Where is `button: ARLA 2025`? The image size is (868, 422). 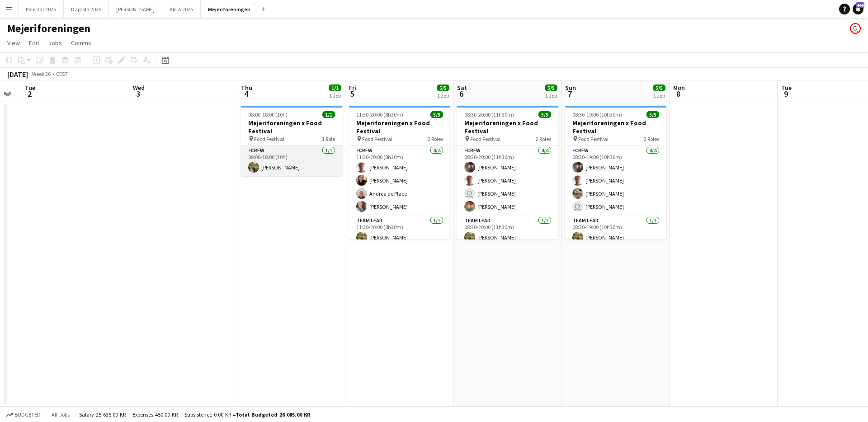 button: ARLA 2025 is located at coordinates (181, 9).